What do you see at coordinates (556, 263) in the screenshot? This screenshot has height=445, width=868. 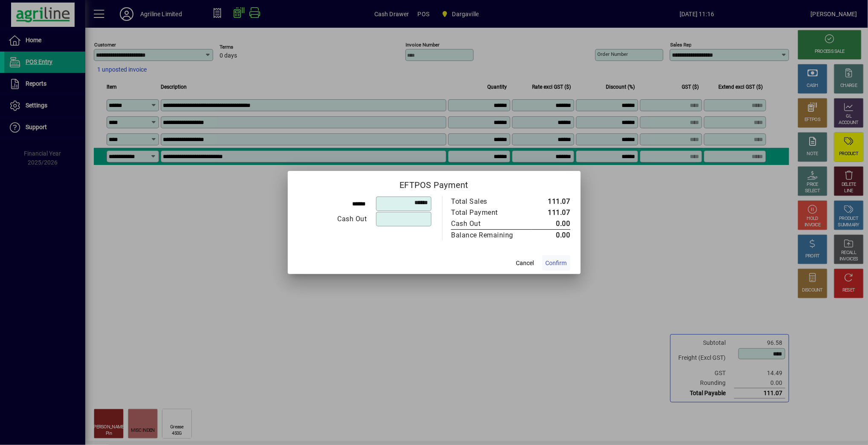 I see `button: Confirm` at bounding box center [556, 263].